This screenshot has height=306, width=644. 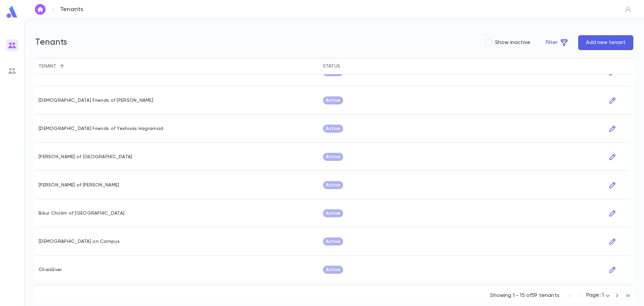 I want to click on div: Bikur Cholim of Lakewood, so click(x=81, y=213).